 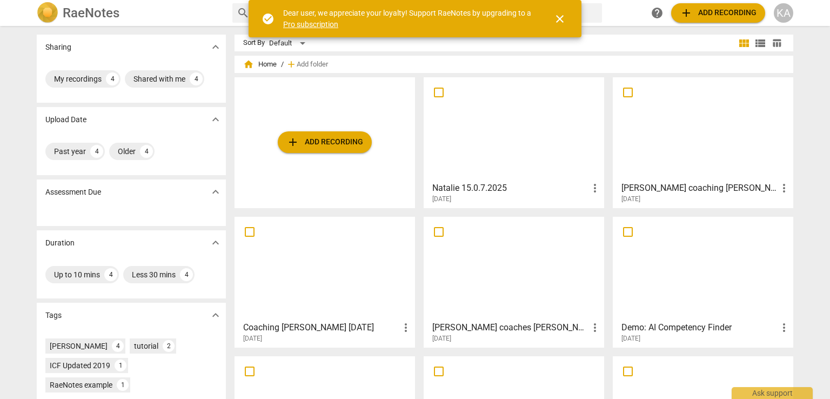 I want to click on span: view_list, so click(x=761, y=43).